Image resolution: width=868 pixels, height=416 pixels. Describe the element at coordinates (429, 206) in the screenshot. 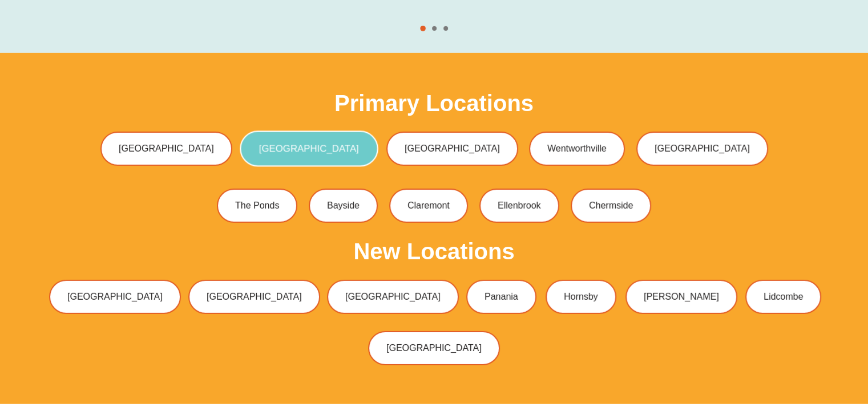

I see `span: Claremont` at that location.